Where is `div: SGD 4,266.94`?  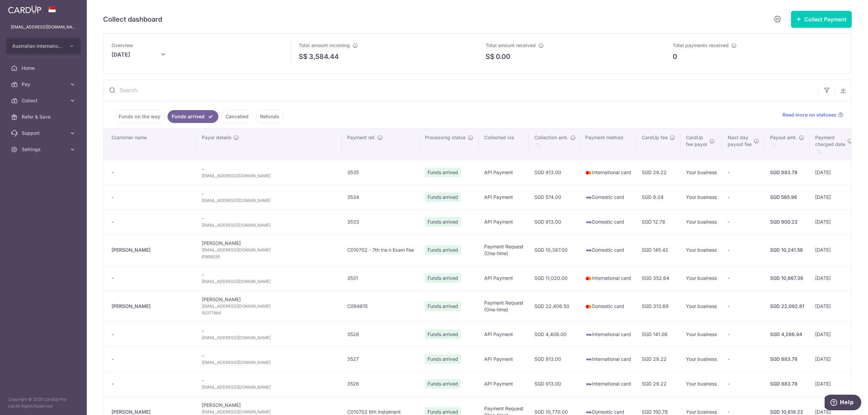
div: SGD 4,266.94 is located at coordinates (787, 334).